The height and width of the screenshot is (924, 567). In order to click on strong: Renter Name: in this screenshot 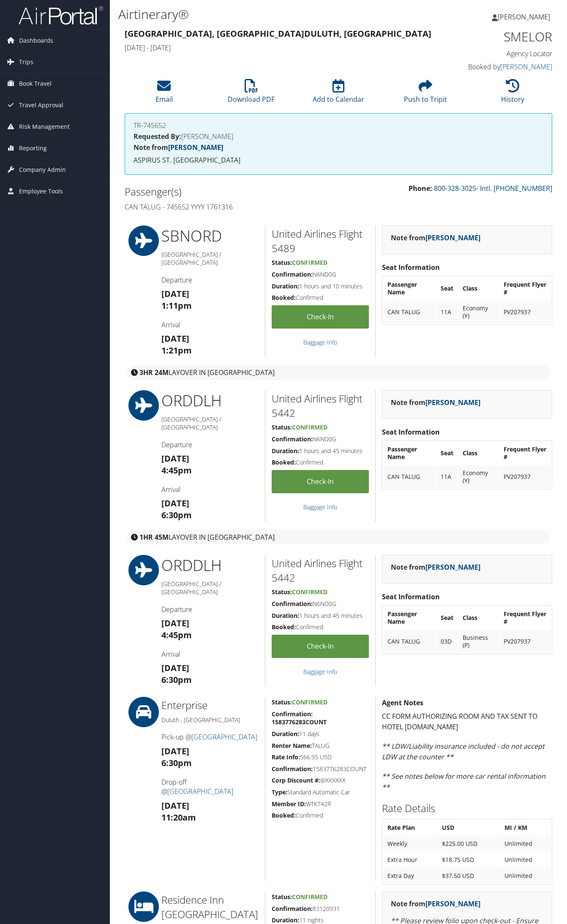, I will do `click(291, 745)`.